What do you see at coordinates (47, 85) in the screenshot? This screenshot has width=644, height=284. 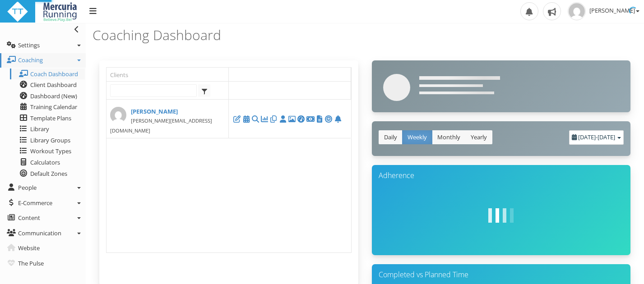 I see `a: Client Dashboard` at bounding box center [47, 85].